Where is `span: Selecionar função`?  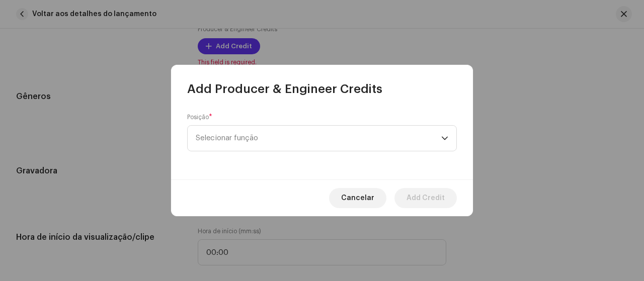
span: Selecionar função is located at coordinates (318, 138).